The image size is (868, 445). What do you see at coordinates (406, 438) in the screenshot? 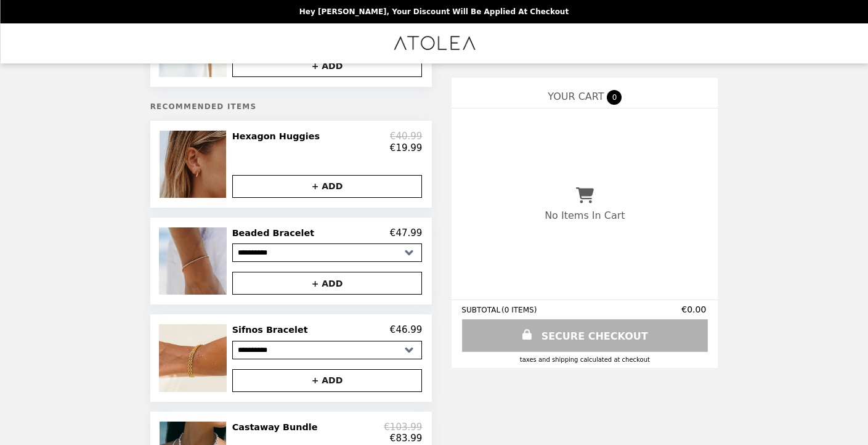
I see `p: €83.99` at bounding box center [406, 438].